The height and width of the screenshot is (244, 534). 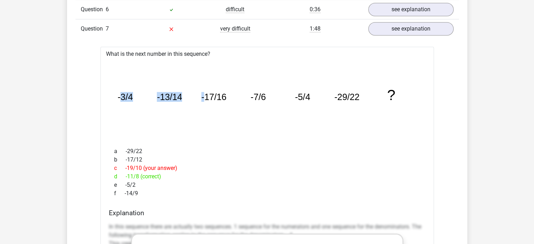 What do you see at coordinates (267, 151) in the screenshot?
I see `div: -29/22` at bounding box center [267, 151].